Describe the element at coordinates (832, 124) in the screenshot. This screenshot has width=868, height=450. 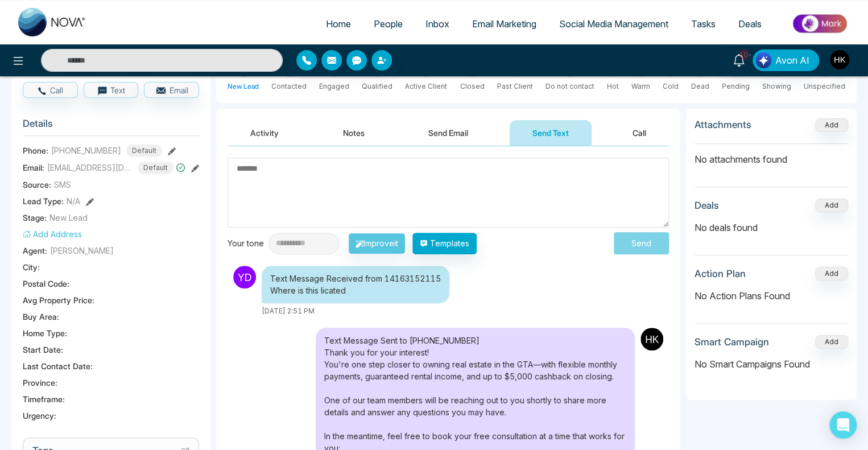
I see `span: Add` at that location.